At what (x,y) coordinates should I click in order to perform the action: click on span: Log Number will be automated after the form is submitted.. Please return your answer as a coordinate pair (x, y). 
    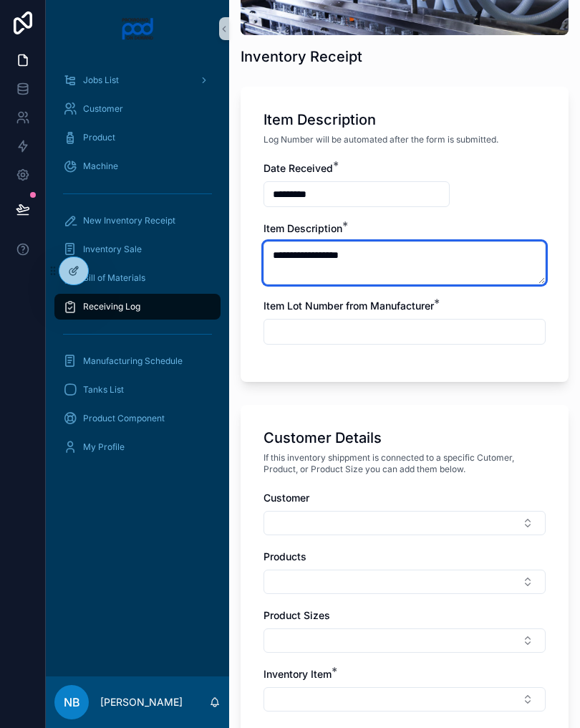
    Looking at the image, I should click on (381, 140).